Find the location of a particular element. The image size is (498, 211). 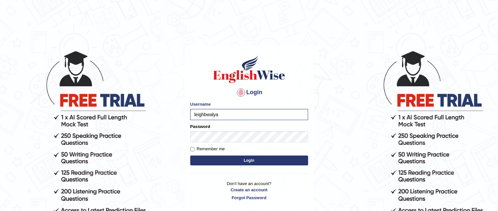

h4: Login is located at coordinates (249, 92).